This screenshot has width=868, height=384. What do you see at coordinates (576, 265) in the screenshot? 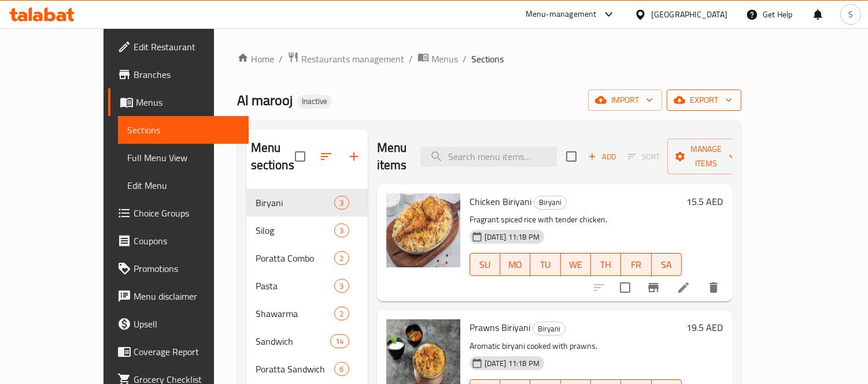
I see `button: WE` at bounding box center [576, 265].